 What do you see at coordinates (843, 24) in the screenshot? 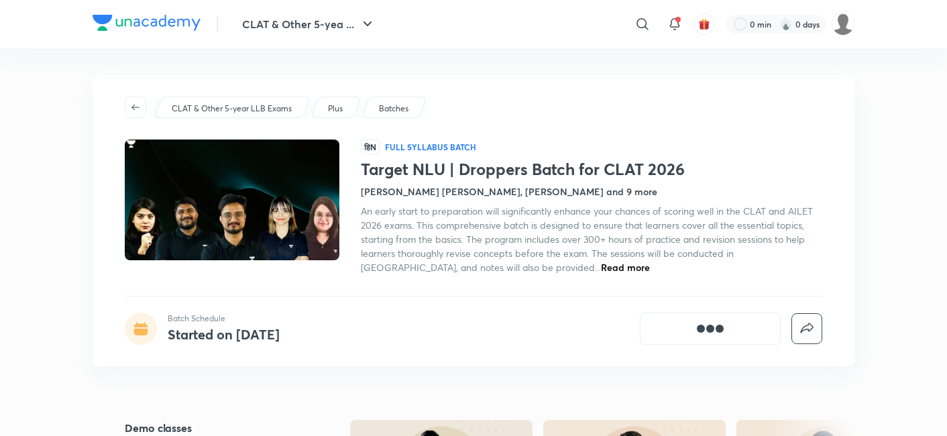
I see `img: Basudha` at bounding box center [843, 24].